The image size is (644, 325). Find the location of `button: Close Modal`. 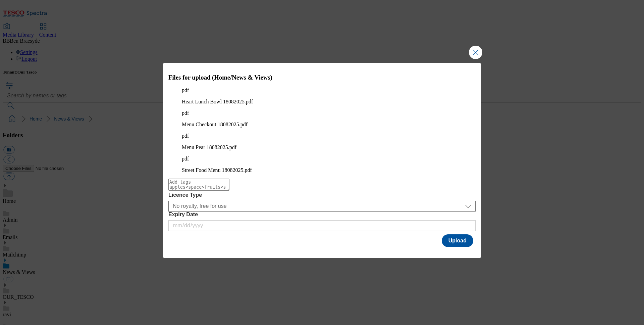

button: Close Modal is located at coordinates (475, 52).